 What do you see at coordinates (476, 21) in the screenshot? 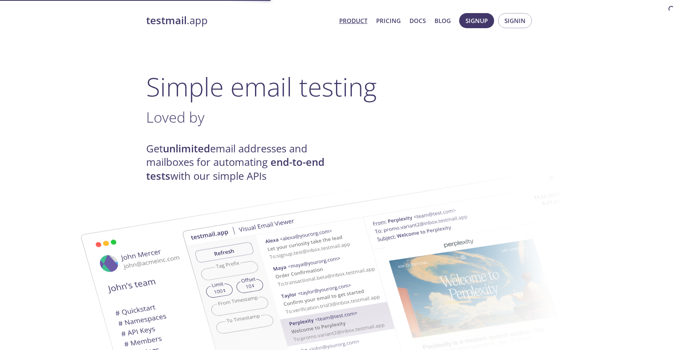
I see `button: Signup` at bounding box center [476, 21].